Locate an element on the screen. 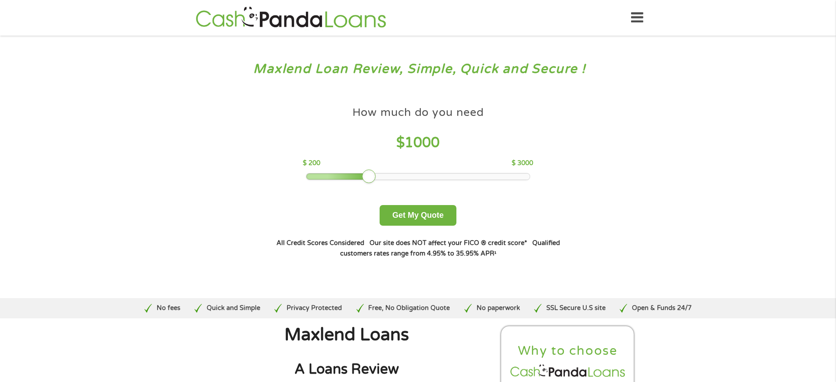  p: $ 3000 is located at coordinates (522, 163).